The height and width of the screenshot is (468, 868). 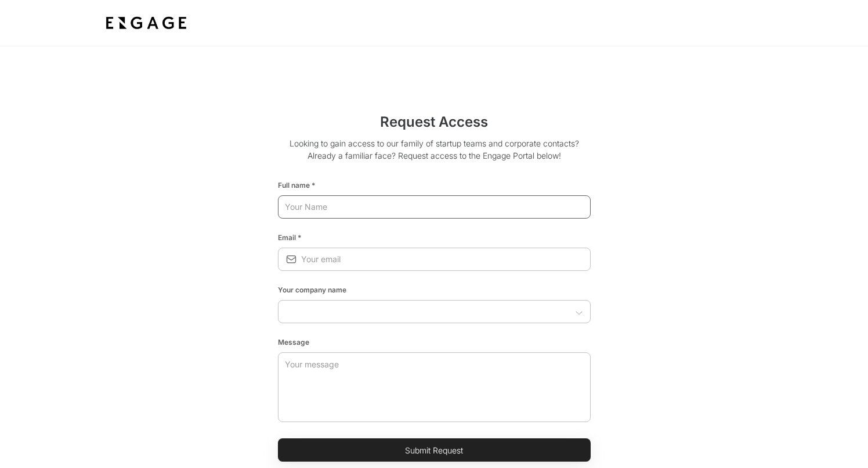 What do you see at coordinates (146, 23) in the screenshot?
I see `img: bdf1fb74-1727-4ba0-a5bd-bc74ae9fc70b.jpeg` at bounding box center [146, 23].